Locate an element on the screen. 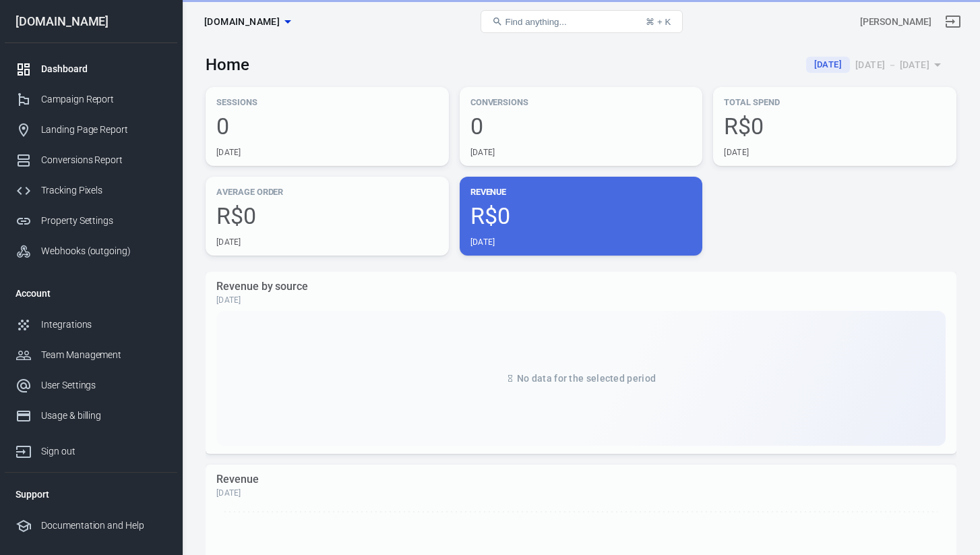 The image size is (980, 555). div: Tracking Pixels is located at coordinates (104, 191).